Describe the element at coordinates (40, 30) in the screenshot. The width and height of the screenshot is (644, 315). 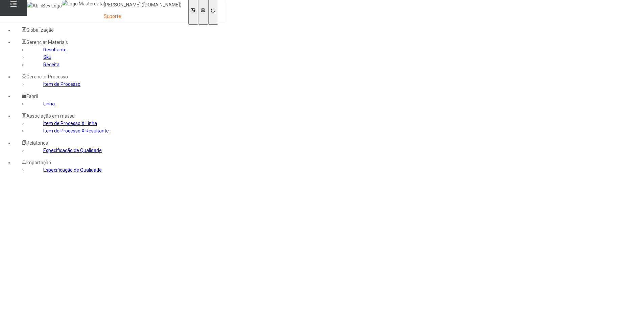
I see `span: Globalização` at that location.